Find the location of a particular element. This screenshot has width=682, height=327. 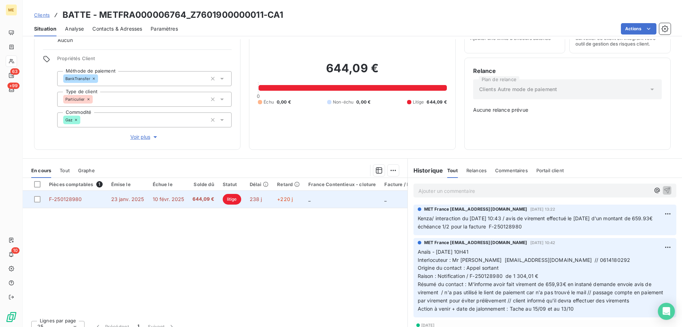

span: Situation is located at coordinates (45, 29).